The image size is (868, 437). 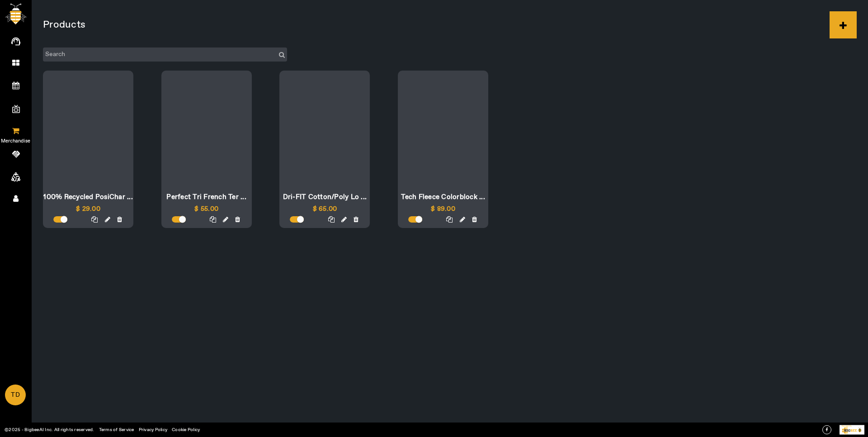 I want to click on span: $89.00, so click(x=443, y=209).